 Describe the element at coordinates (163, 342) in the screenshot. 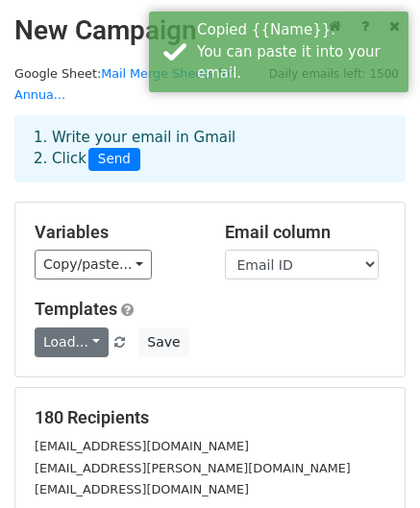

I see `button: Save` at that location.